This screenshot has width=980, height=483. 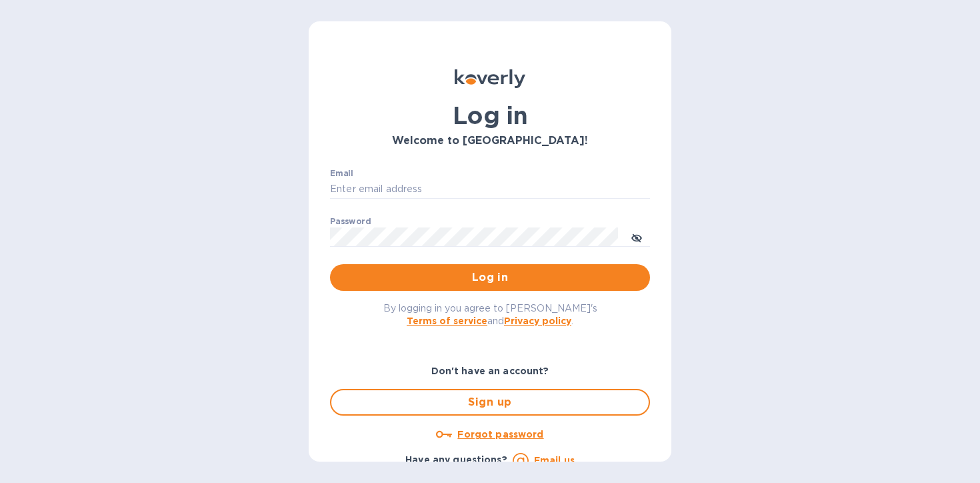 What do you see at coordinates (350, 222) in the screenshot?
I see `label: Password` at bounding box center [350, 222].